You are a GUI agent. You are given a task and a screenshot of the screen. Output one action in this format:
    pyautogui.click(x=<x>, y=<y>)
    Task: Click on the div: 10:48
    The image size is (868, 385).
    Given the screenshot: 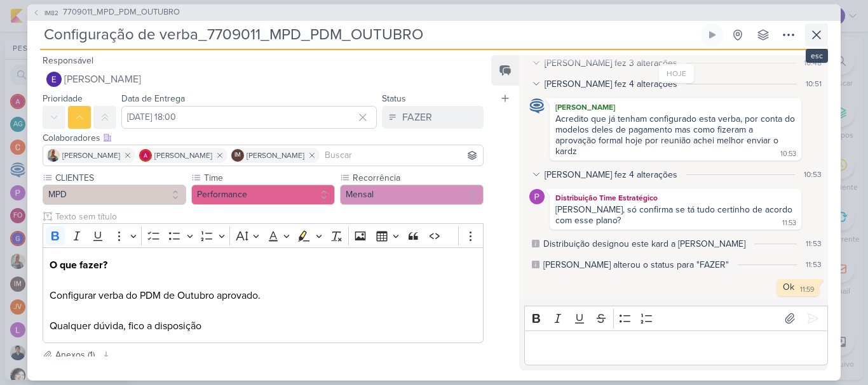 What is the action you would take?
    pyautogui.click(x=812, y=63)
    